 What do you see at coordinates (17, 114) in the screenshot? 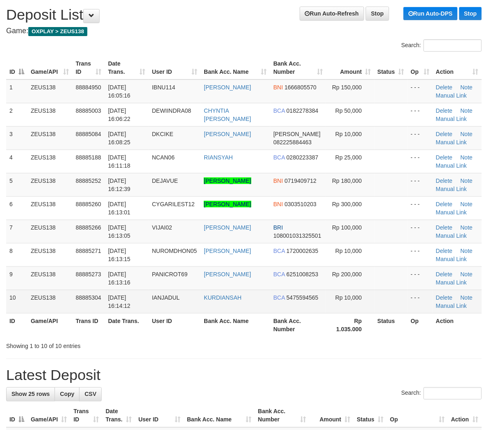
I see `td: 2` at bounding box center [17, 114].